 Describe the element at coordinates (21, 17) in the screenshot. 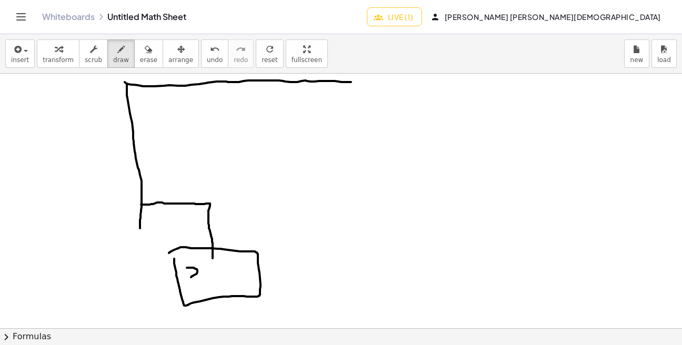

I see `button: Toggle navigation` at that location.